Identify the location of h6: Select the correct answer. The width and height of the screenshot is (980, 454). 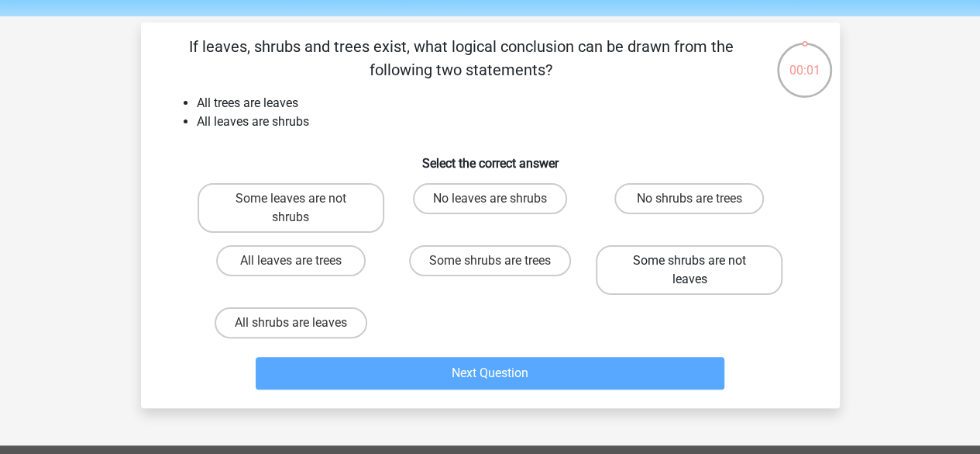
(490, 157).